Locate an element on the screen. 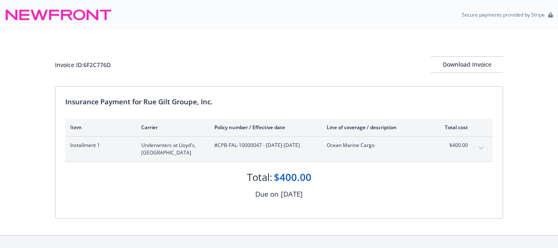  div: Carrier is located at coordinates (171, 127).